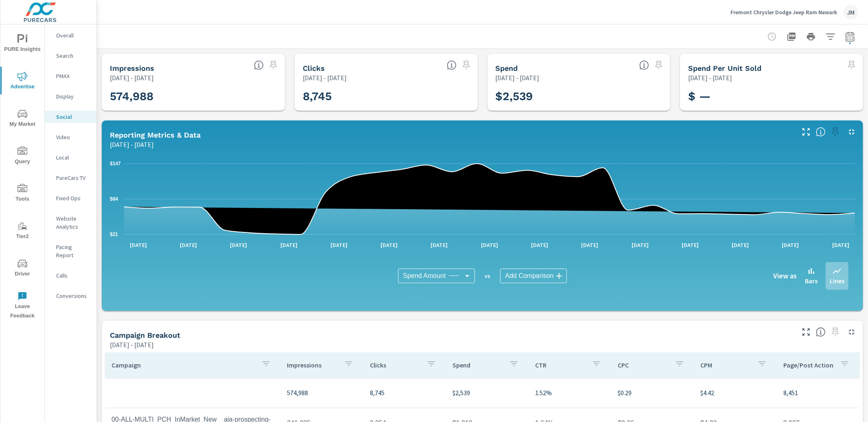 This screenshot has width=868, height=422. Describe the element at coordinates (71, 158) in the screenshot. I see `div: Local` at that location.